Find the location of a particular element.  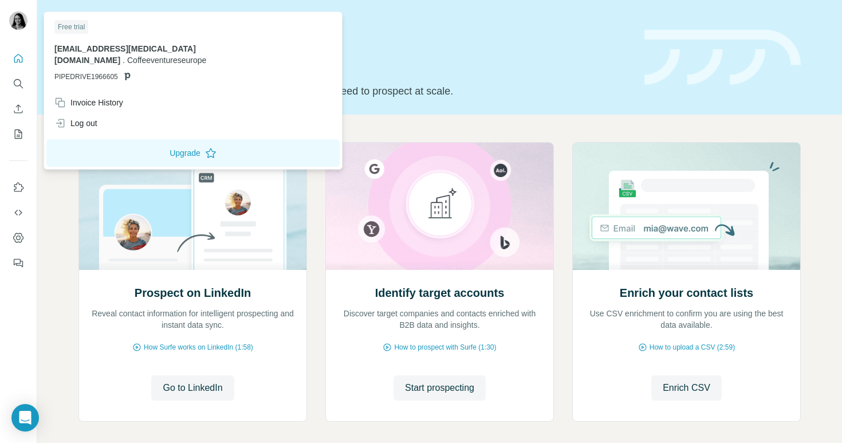

p: Pick your starting point and we’ll provide everything you need to prospect at scale. is located at coordinates (355, 91).